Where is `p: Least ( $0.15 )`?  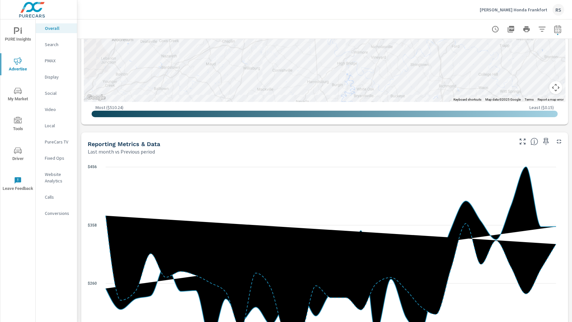
p: Least ( $0.15 ) is located at coordinates (541, 107).